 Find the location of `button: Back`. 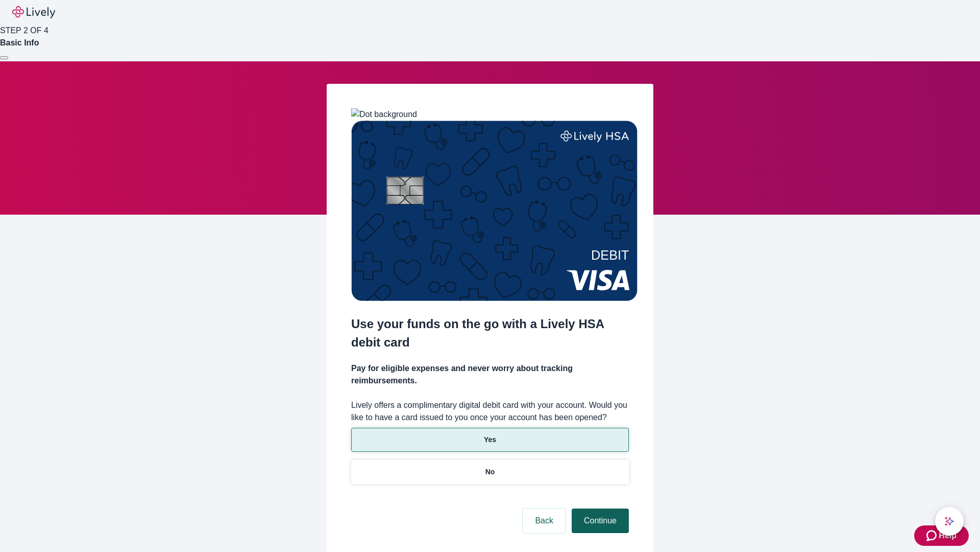

button: Back is located at coordinates (544, 520).